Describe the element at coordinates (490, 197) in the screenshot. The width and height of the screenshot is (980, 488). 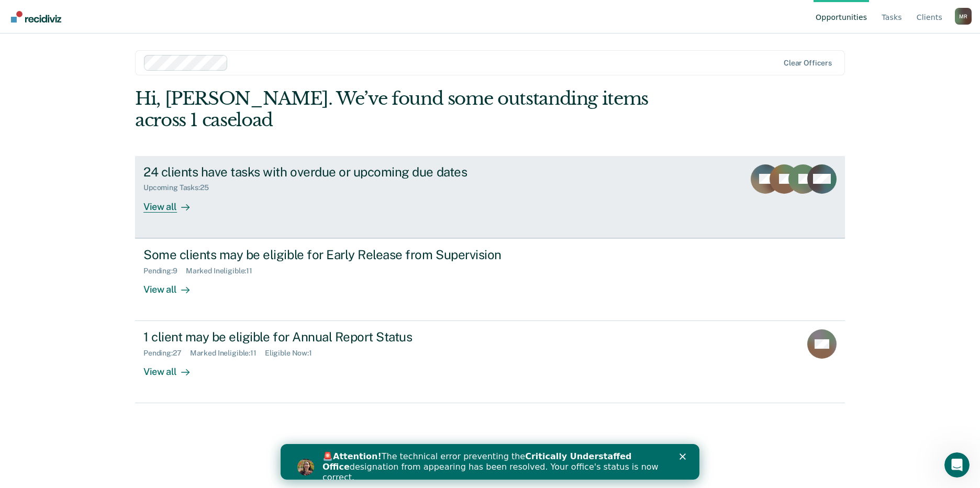
I see `a: 24 clients have tasks with overdue or upcoming due datesUpcoming Tasks:25View all` at that location.